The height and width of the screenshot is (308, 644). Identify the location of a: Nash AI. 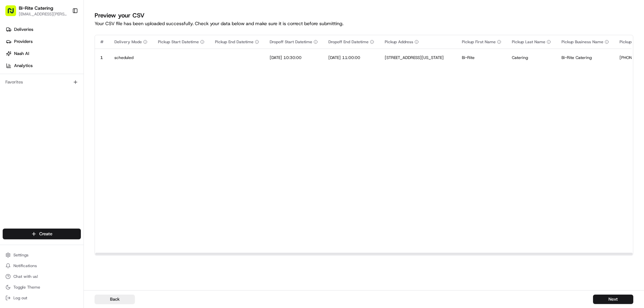
(43, 53).